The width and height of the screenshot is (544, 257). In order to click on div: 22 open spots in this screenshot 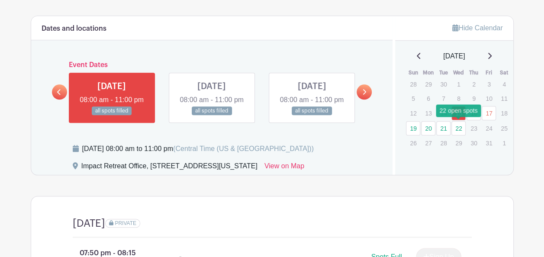, I will do `click(459, 110)`.